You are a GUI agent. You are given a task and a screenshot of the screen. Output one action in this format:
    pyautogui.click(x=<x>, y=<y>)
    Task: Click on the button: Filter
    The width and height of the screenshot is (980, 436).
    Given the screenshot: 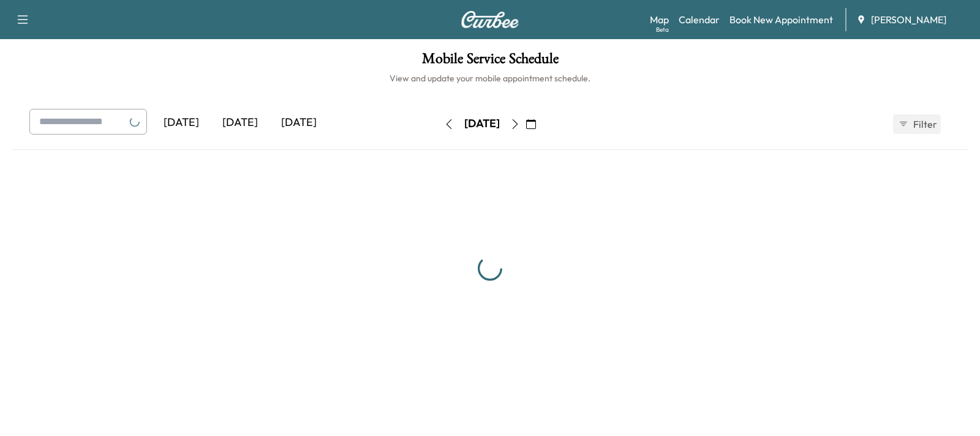 What is the action you would take?
    pyautogui.click(x=916, y=124)
    